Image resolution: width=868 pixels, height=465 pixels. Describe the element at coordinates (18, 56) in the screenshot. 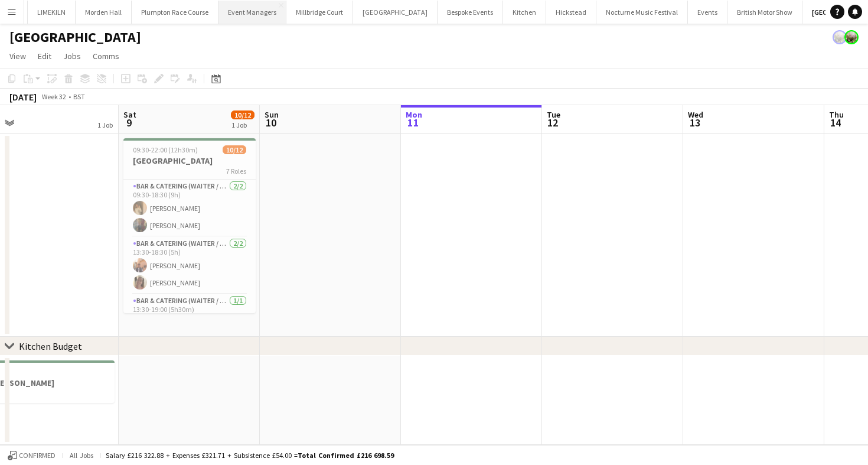

I see `a: View` at that location.